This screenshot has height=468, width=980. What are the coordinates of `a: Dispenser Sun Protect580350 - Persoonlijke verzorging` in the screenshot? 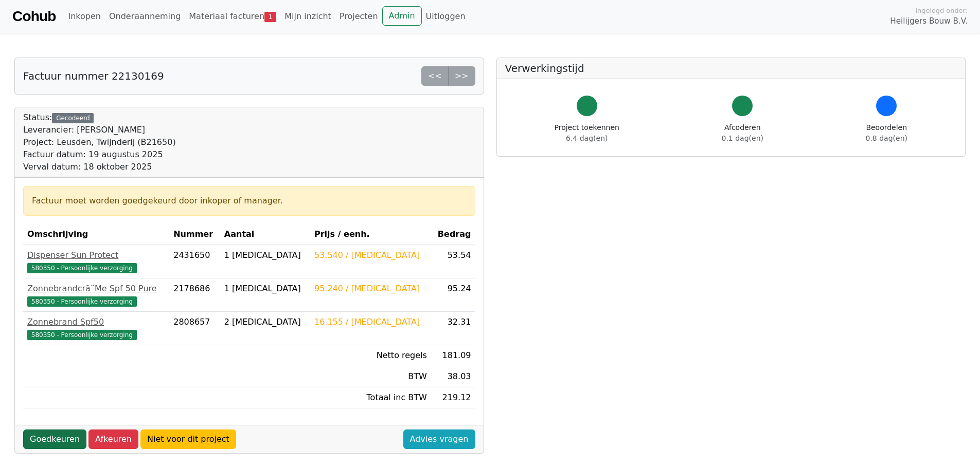 It's located at (96, 262).